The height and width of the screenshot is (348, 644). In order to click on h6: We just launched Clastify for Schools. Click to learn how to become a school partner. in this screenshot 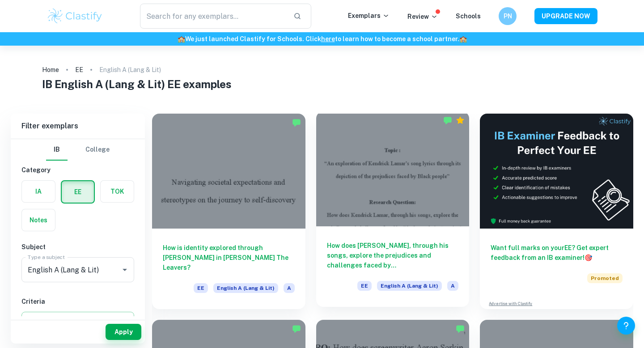, I will do `click(322, 39)`.